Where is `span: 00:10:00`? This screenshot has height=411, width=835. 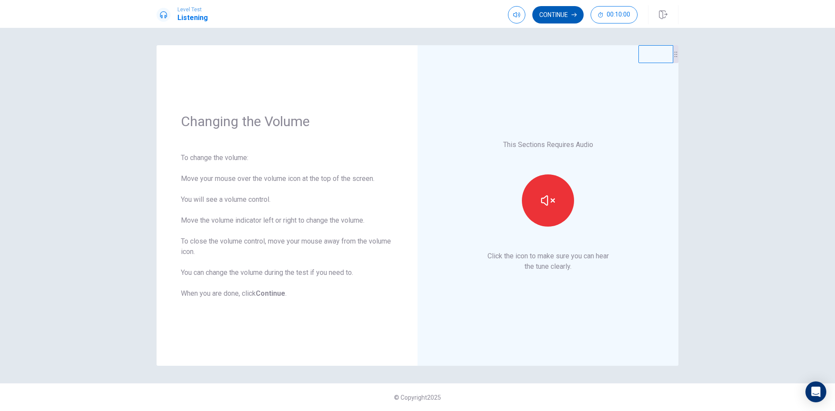 span: 00:10:00 is located at coordinates (618, 15).